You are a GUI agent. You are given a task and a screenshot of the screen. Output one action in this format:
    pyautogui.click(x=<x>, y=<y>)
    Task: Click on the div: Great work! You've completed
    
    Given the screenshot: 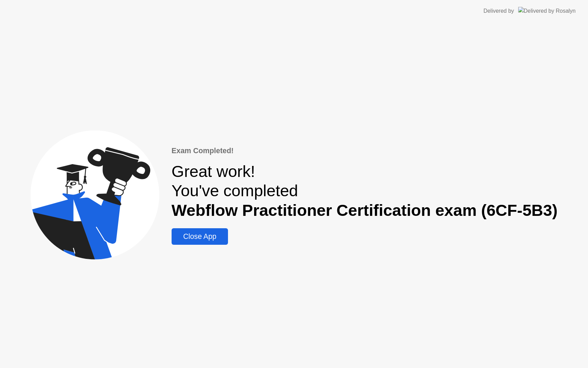 What is the action you would take?
    pyautogui.click(x=364, y=191)
    